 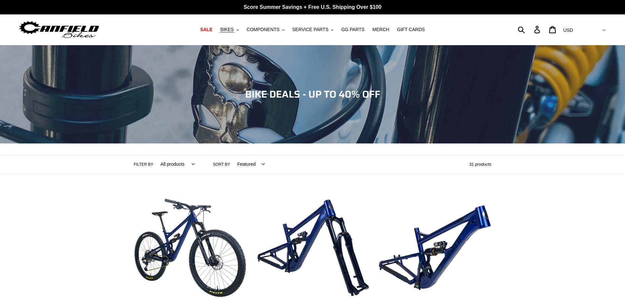 What do you see at coordinates (206, 30) in the screenshot?
I see `a: SALE` at bounding box center [206, 30].